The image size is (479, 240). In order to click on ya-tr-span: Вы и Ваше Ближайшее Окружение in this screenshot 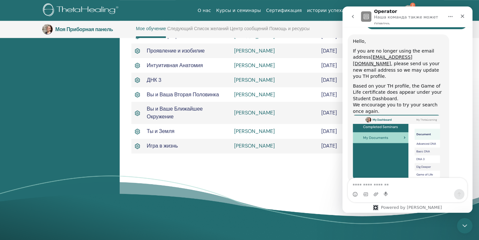, I will do `click(174, 113)`.